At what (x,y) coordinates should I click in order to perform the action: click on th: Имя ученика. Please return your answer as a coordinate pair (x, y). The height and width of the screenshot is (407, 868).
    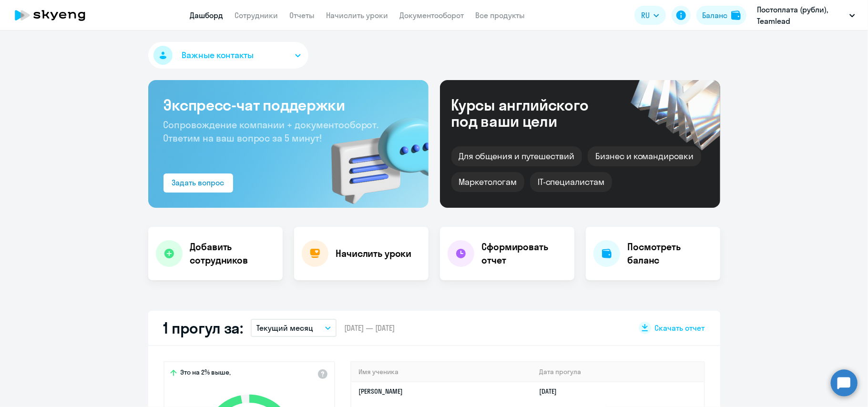
    Looking at the image, I should click on (441, 371).